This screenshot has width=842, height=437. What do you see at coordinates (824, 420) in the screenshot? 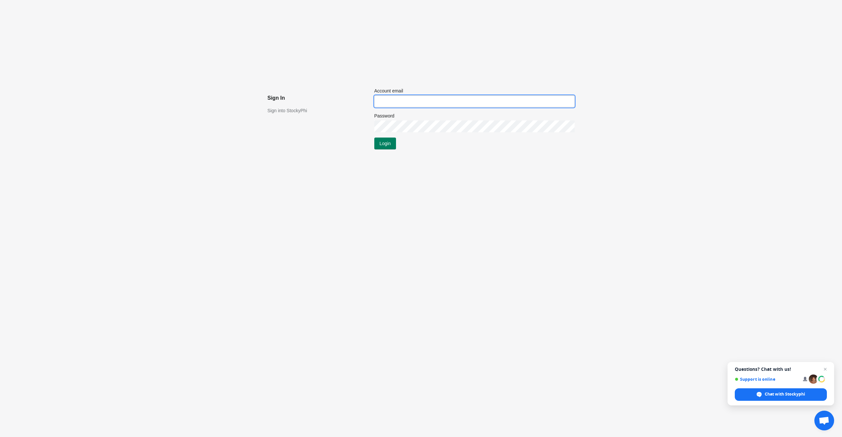
I see `a: Open chat` at bounding box center [824, 420].